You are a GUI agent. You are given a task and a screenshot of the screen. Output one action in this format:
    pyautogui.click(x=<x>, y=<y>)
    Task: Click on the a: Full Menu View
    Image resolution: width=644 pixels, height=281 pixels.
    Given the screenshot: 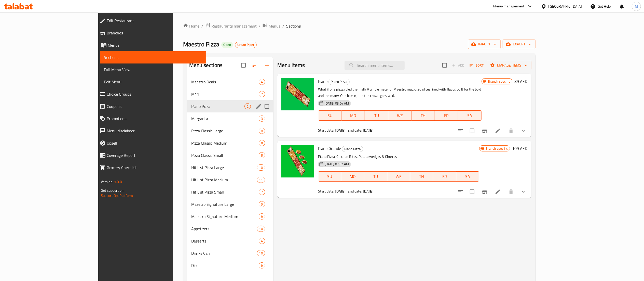 What is the action you would take?
    pyautogui.click(x=153, y=70)
    